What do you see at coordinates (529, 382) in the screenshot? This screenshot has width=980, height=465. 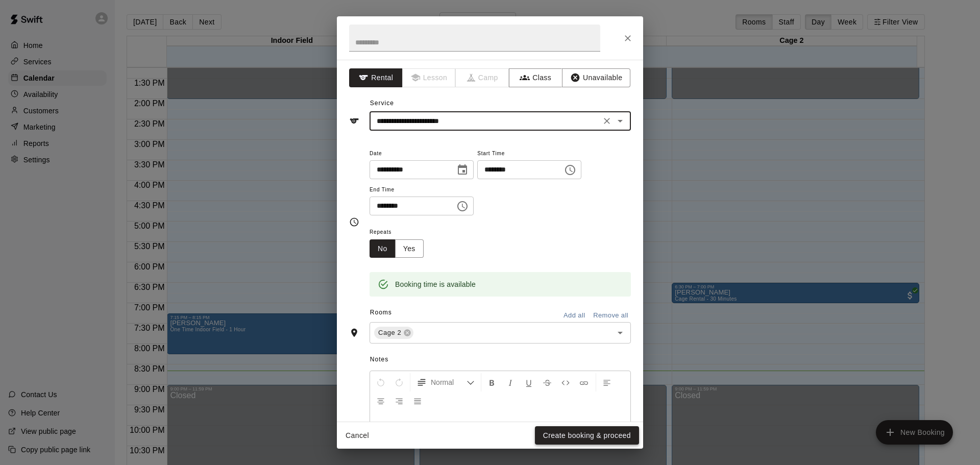 I see `button: Format Underline` at bounding box center [529, 382].